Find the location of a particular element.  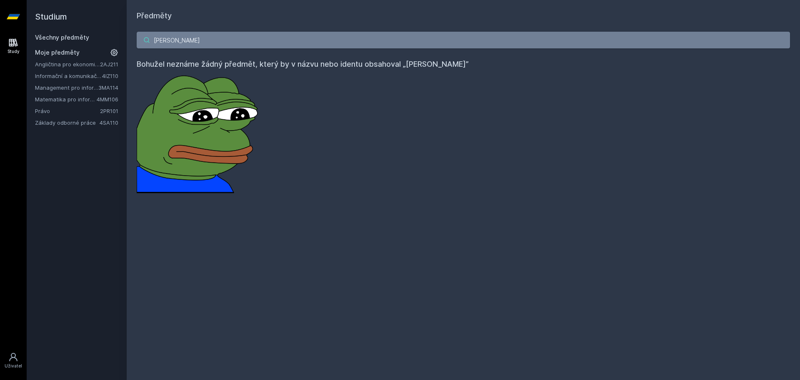

a: 3MA114 is located at coordinates (108, 88).